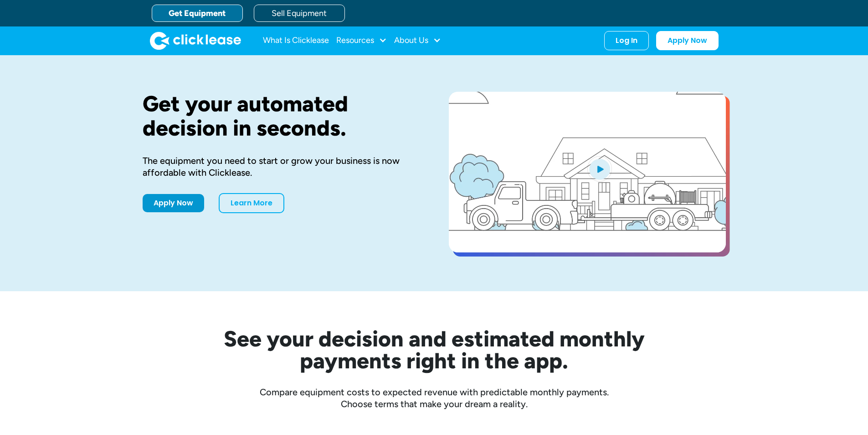 The width and height of the screenshot is (868, 435). What do you see at coordinates (600, 169) in the screenshot?
I see `img: Blue play button logo on a light blue circular background` at bounding box center [600, 169].